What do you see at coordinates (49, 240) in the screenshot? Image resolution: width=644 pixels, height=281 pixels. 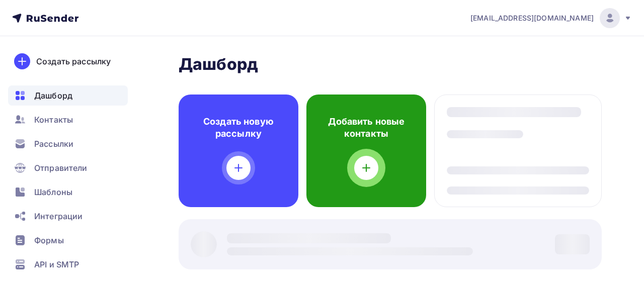 I see `span: Формы` at bounding box center [49, 240].